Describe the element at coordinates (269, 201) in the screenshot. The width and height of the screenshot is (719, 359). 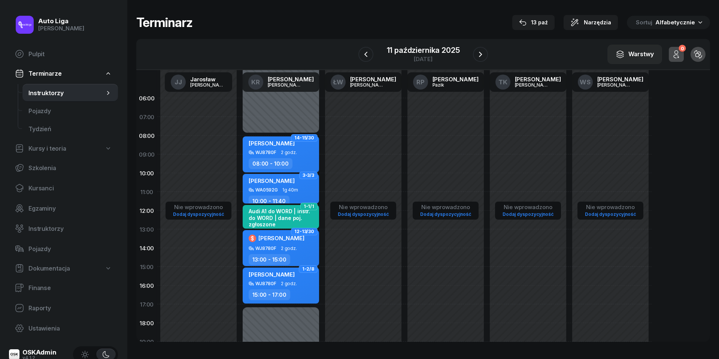
I see `div: 10:00 - 11:40` at that location.